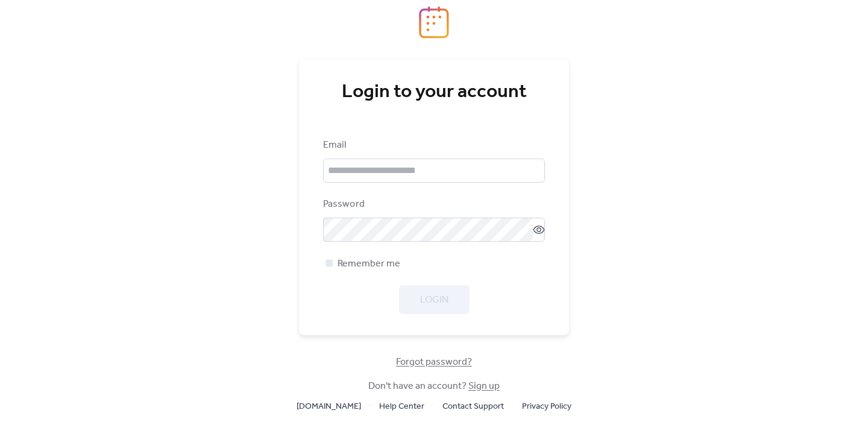 This screenshot has height=428, width=868. What do you see at coordinates (432, 145) in the screenshot?
I see `div: Email` at bounding box center [432, 145].